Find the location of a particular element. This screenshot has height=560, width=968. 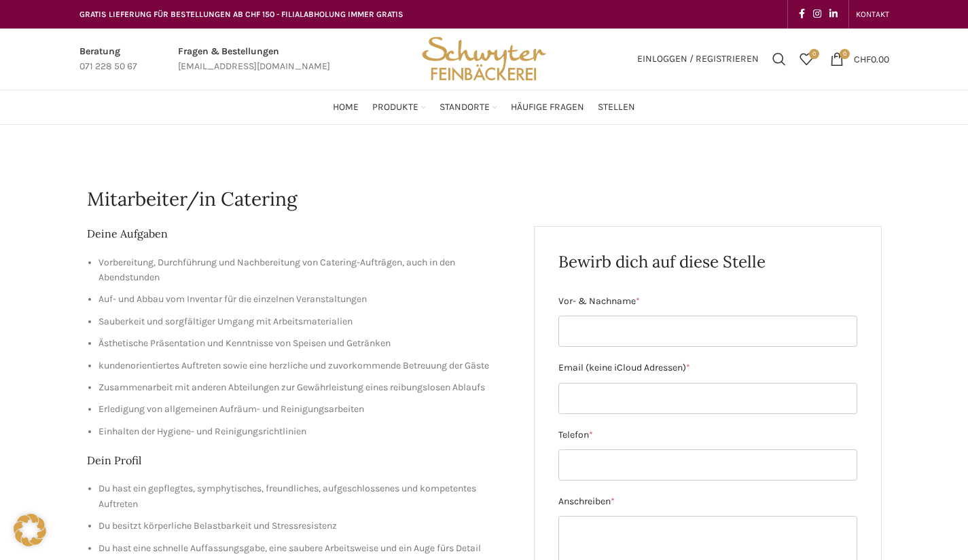

span: CHF is located at coordinates (862, 59).